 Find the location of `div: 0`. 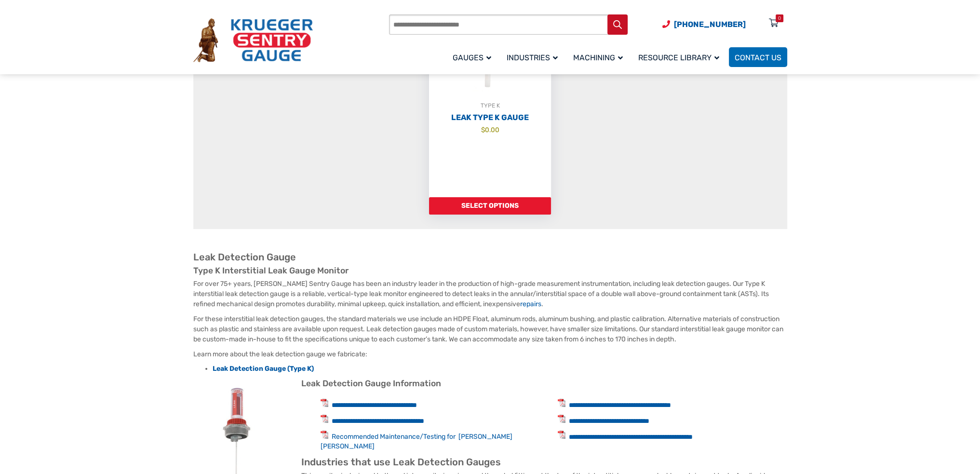

div: 0 is located at coordinates (780, 18).